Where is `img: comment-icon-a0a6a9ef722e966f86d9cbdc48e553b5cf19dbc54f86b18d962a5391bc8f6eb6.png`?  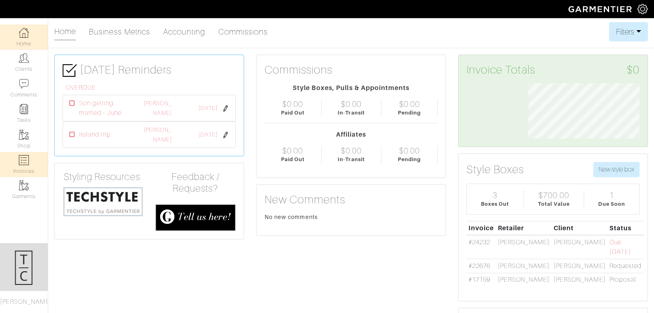
img: comment-icon-a0a6a9ef722e966f86d9cbdc48e553b5cf19dbc54f86b18d962a5391bc8f6eb6.png is located at coordinates (24, 84).